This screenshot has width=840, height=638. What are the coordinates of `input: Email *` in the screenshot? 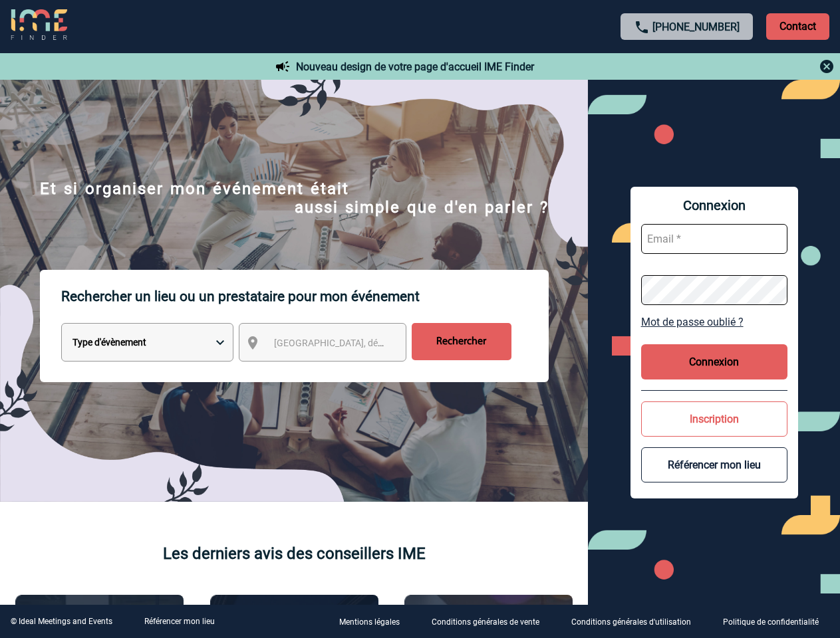 It's located at (714, 239).